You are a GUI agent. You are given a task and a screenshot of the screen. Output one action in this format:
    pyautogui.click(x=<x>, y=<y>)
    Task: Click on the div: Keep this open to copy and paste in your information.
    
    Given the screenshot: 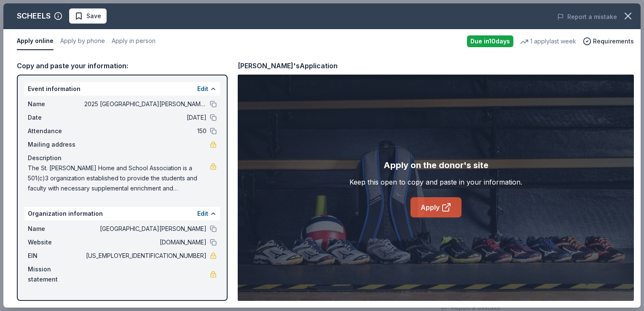 What is the action you would take?
    pyautogui.click(x=436, y=182)
    